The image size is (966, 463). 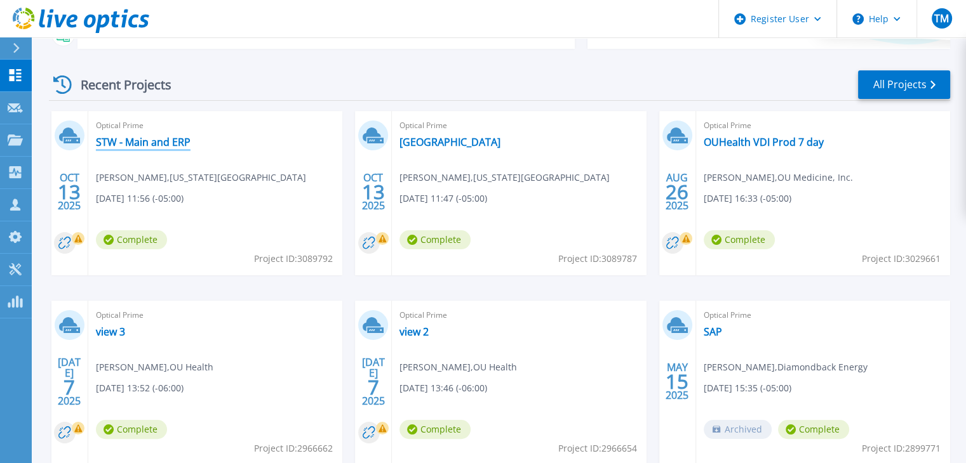 I want to click on span: Project ID: 2899771, so click(x=901, y=449).